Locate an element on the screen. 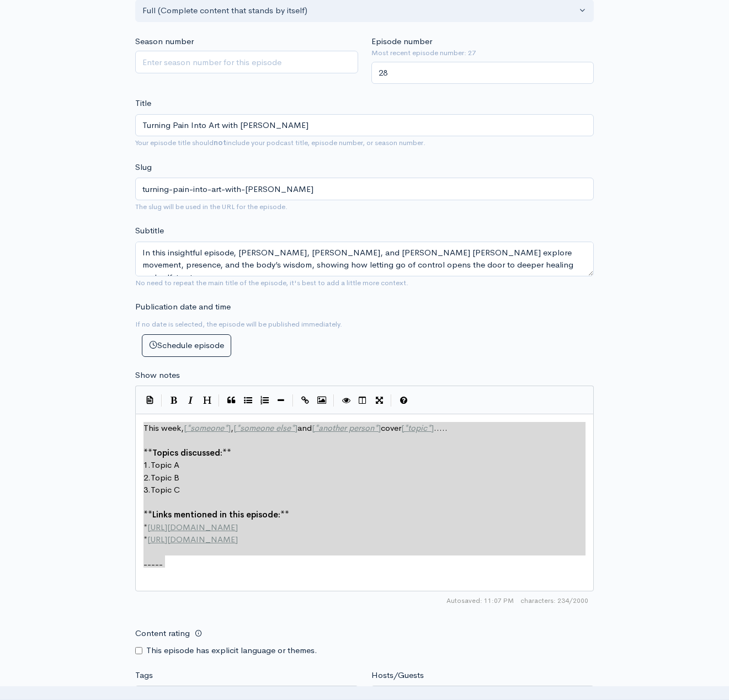  button: Toggle Fullscreen is located at coordinates (379, 401).